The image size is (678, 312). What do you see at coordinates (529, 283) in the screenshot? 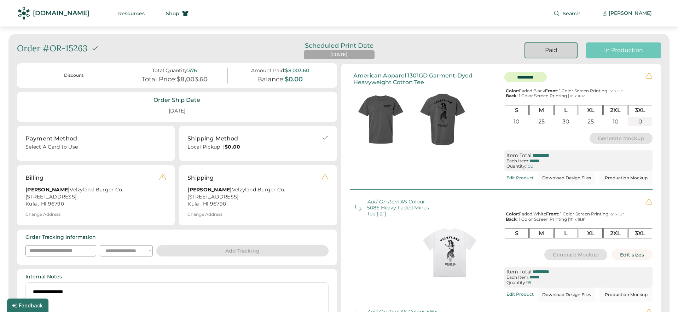
I see `div: 95` at bounding box center [529, 283].